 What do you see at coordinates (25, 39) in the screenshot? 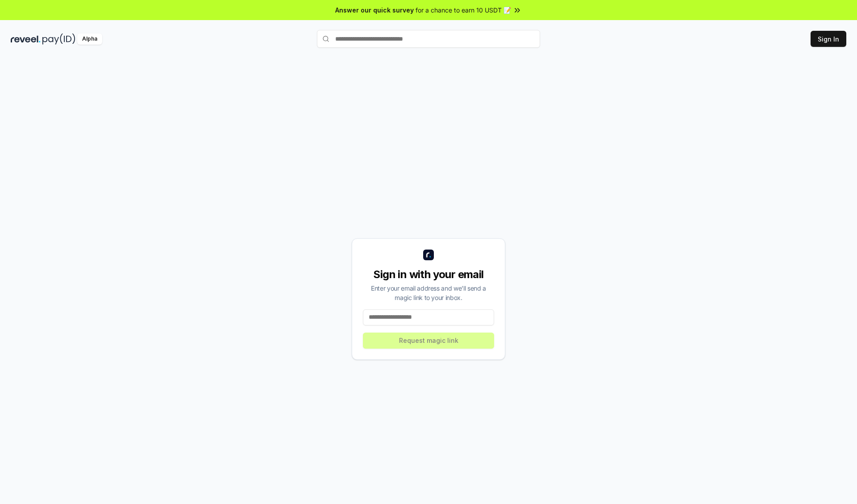
I see `img: reveel_dark` at bounding box center [25, 39].